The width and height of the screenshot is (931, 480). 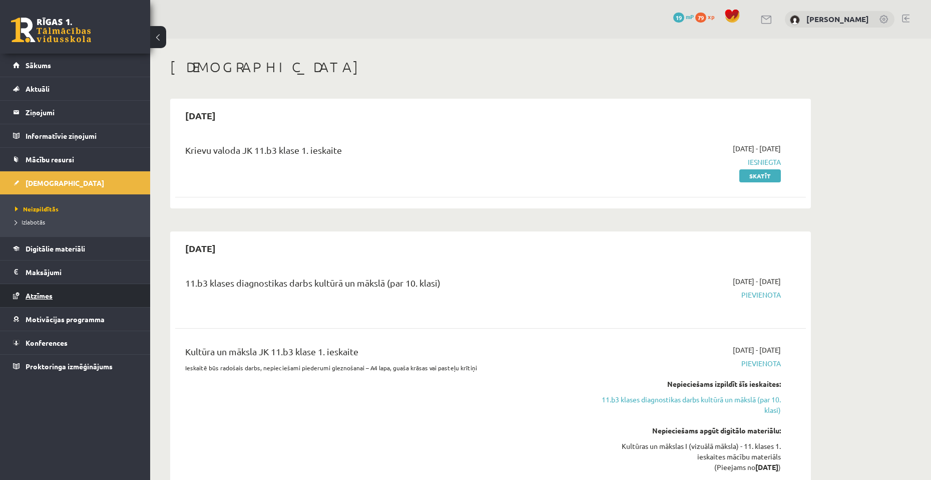 I want to click on span: Digitālie materiāli, so click(x=55, y=248).